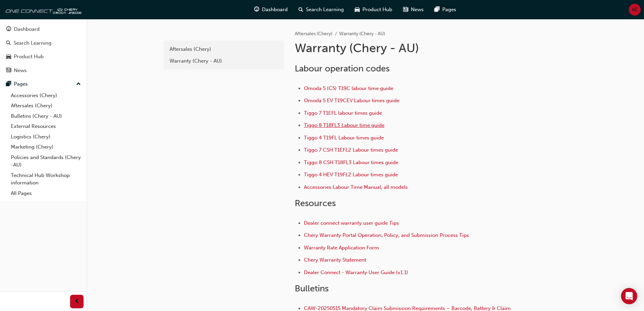  Describe the element at coordinates (43, 43) in the screenshot. I see `a: Search Learning` at that location.